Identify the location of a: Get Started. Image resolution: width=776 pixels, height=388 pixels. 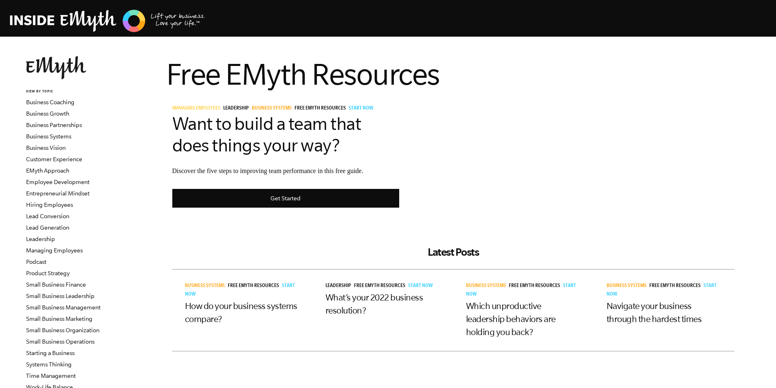
(286, 198).